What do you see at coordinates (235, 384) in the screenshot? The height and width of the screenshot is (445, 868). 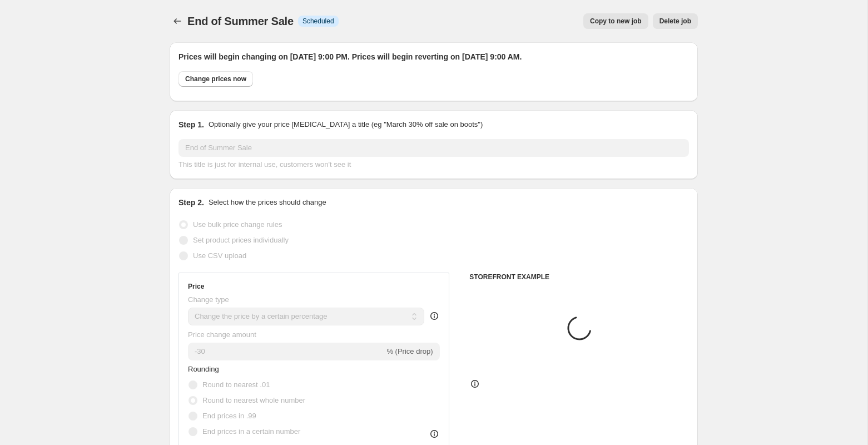 I see `span: Round to nearest .01` at bounding box center [235, 384].